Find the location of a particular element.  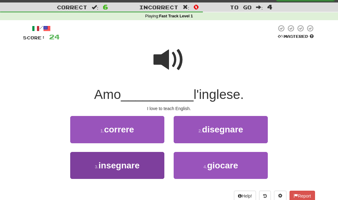

span: 0 % is located at coordinates (281, 36).